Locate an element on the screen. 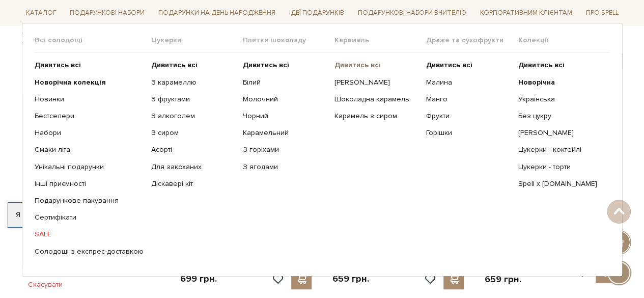  a: Ідеї подарунків is located at coordinates (316, 13).